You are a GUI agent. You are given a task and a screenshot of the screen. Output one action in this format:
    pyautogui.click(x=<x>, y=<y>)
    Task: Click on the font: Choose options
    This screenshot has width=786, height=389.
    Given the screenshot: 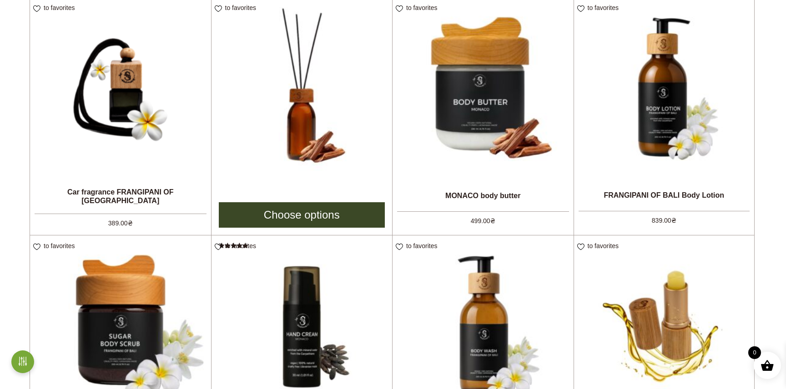 What is the action you would take?
    pyautogui.click(x=302, y=215)
    